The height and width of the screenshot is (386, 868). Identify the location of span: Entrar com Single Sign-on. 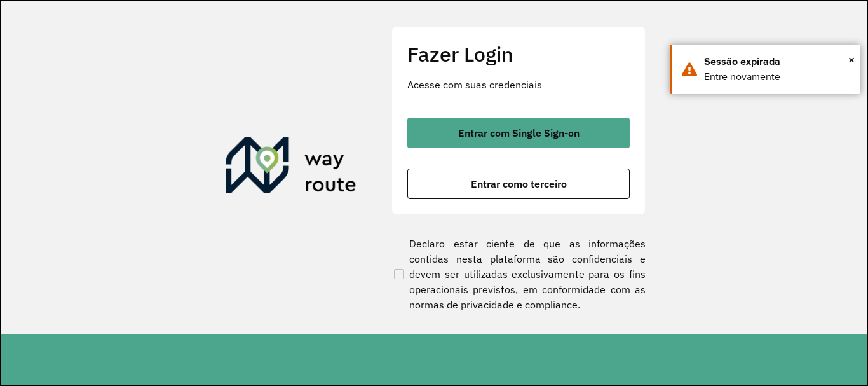
(519, 133).